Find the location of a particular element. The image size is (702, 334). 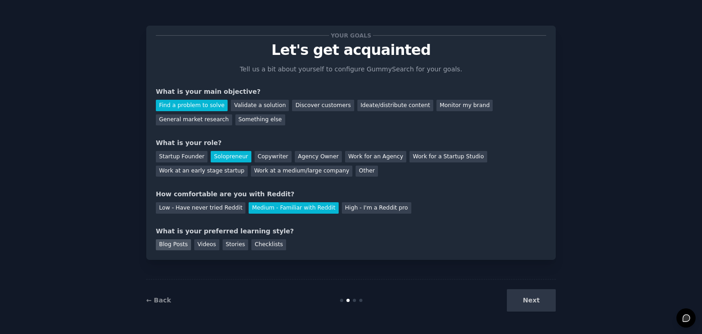

div: Low - Have never tried Reddit is located at coordinates (201, 208).